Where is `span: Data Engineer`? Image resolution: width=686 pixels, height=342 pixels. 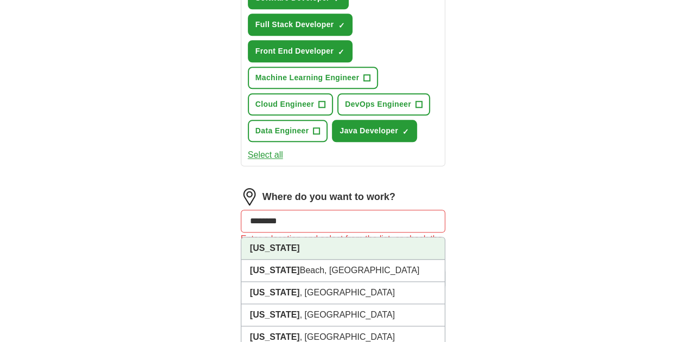
span: Data Engineer is located at coordinates (282, 131).